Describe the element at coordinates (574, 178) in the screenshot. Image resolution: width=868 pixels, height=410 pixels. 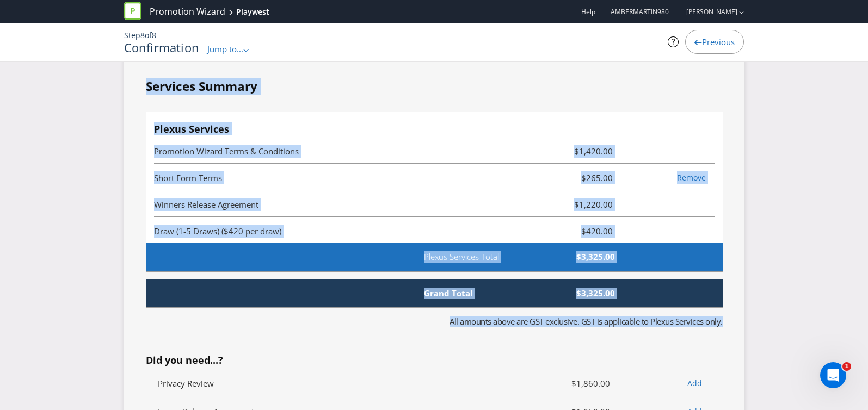
I see `span: $265.00` at that location.